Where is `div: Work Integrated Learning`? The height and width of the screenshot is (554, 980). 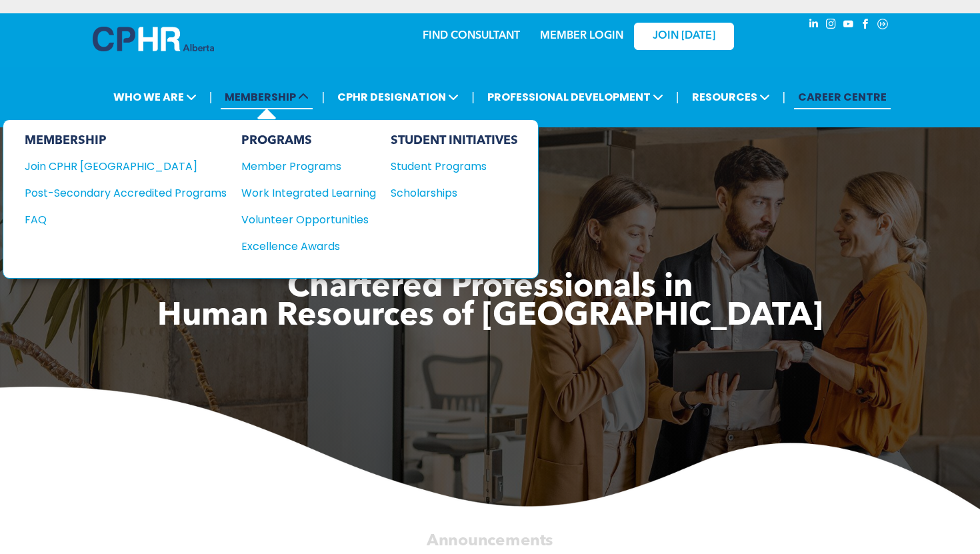
div: Work Integrated Learning is located at coordinates (302, 193).